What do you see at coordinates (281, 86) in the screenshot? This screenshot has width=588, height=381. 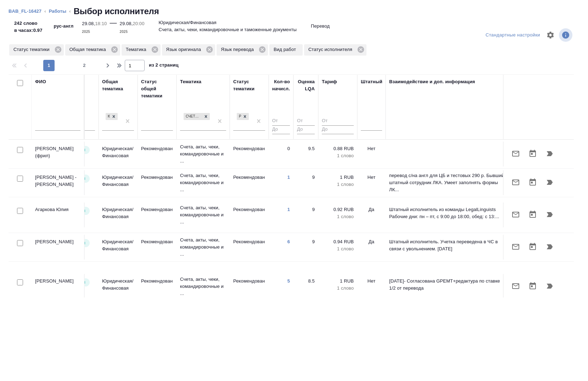 I see `div: Кол-во начисл.` at bounding box center [281, 86].